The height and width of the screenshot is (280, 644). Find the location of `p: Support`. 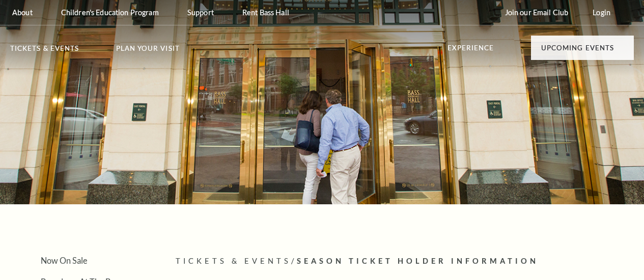

p: Support is located at coordinates (200, 12).